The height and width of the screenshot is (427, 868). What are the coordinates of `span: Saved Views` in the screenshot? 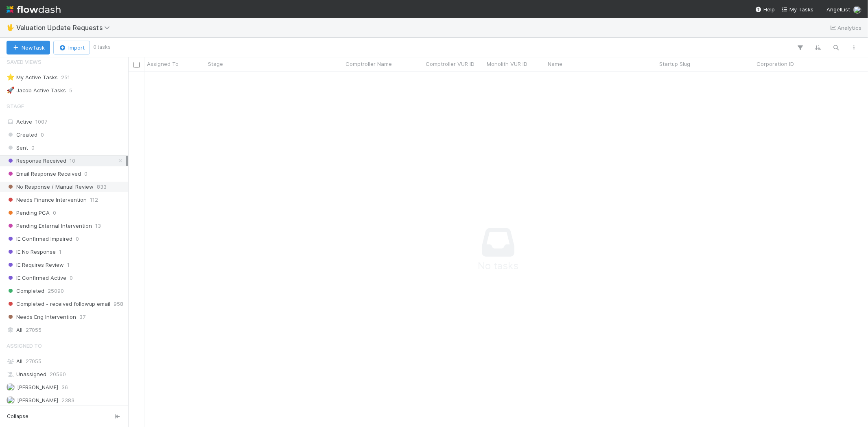 It's located at (24, 62).